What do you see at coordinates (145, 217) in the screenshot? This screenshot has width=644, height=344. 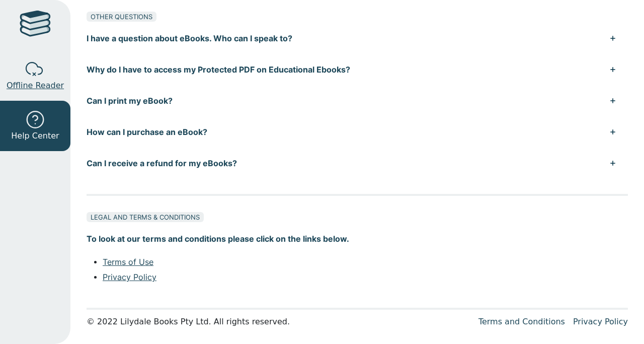 I see `div: LEGAL AND TERMS & CONDITIONS` at bounding box center [145, 217].